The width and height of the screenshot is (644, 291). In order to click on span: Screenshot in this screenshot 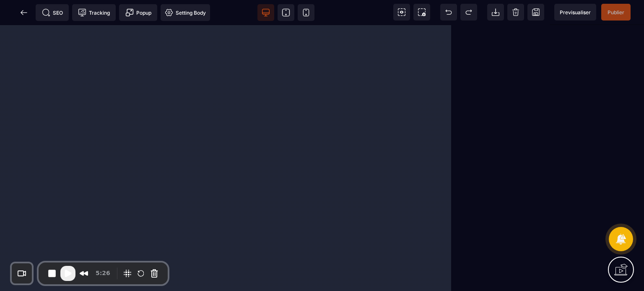, I will do `click(422, 12)`.